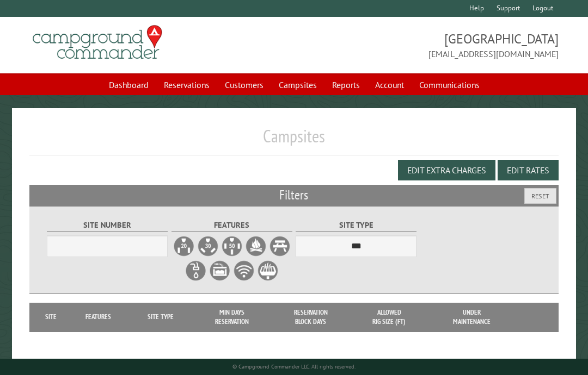  I want to click on button: Reset, so click(540, 196).